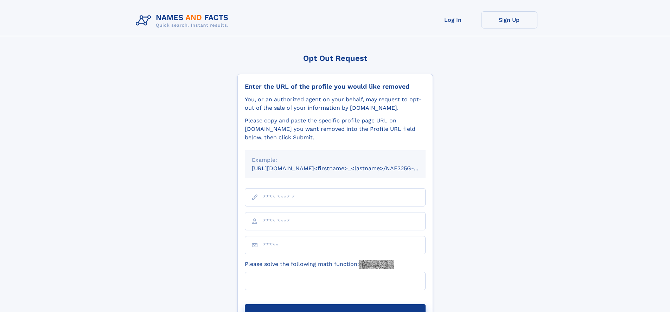 The width and height of the screenshot is (670, 312). I want to click on a: Sign Up, so click(509, 20).